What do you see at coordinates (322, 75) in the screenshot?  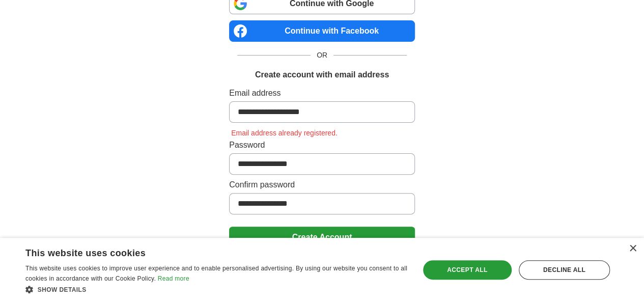 I see `h1: Create account with email address` at bounding box center [322, 75].